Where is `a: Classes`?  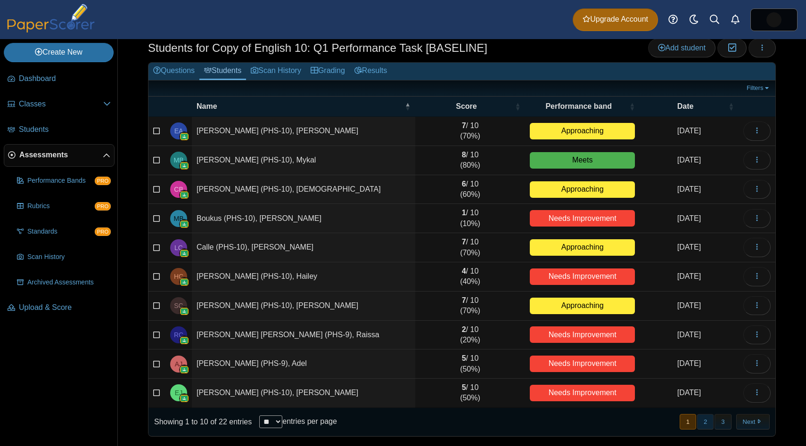
a: Classes is located at coordinates (59, 105).